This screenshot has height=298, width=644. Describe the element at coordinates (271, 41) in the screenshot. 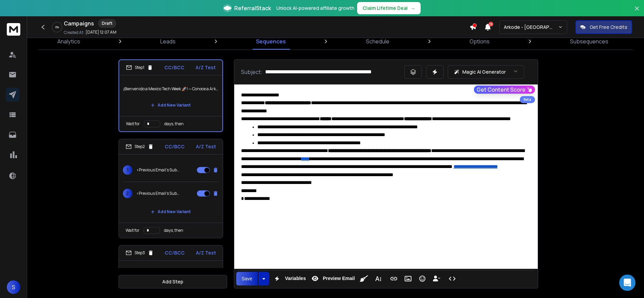

I see `p: Sequences` at that location.